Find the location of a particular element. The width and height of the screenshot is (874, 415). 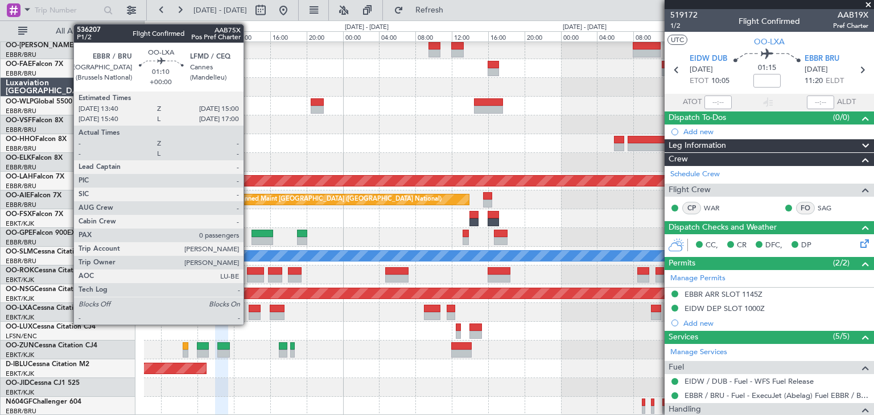

span: Services is located at coordinates (683, 337).